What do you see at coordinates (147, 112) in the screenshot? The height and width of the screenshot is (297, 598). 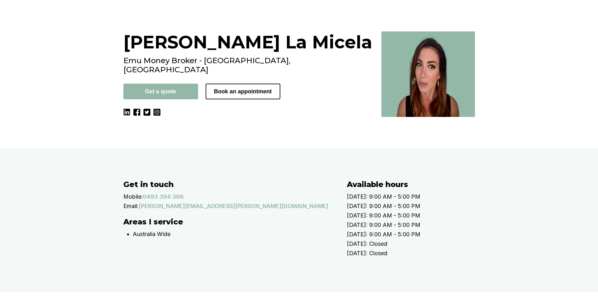 I see `img: Twitter` at bounding box center [147, 112].